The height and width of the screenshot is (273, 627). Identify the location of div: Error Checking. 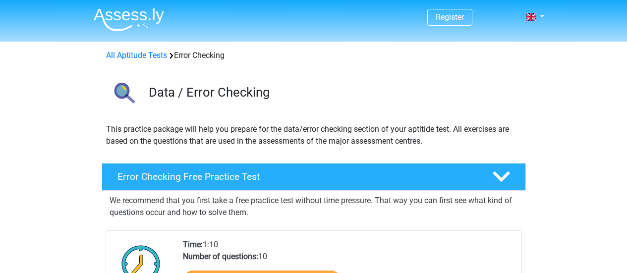
(314, 55).